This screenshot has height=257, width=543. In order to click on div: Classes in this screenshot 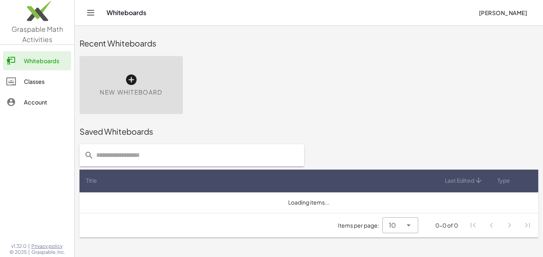, I will do `click(46, 82)`.